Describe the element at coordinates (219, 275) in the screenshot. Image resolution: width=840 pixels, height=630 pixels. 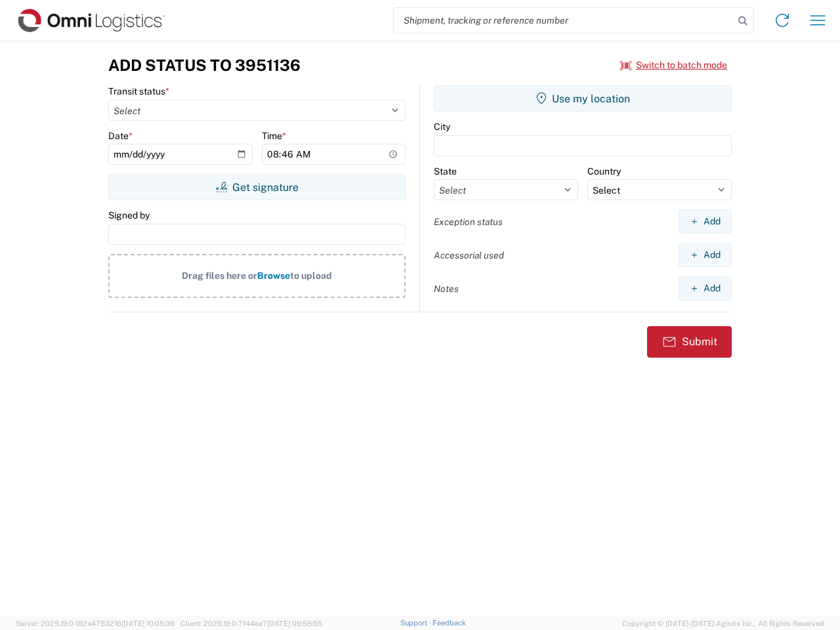
I see `span: Drag files here or` at that location.